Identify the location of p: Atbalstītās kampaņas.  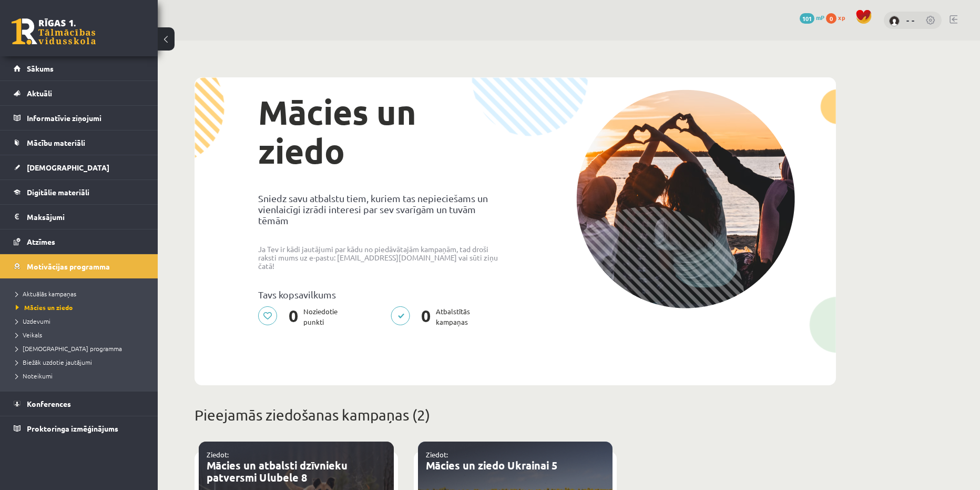
(433, 316).